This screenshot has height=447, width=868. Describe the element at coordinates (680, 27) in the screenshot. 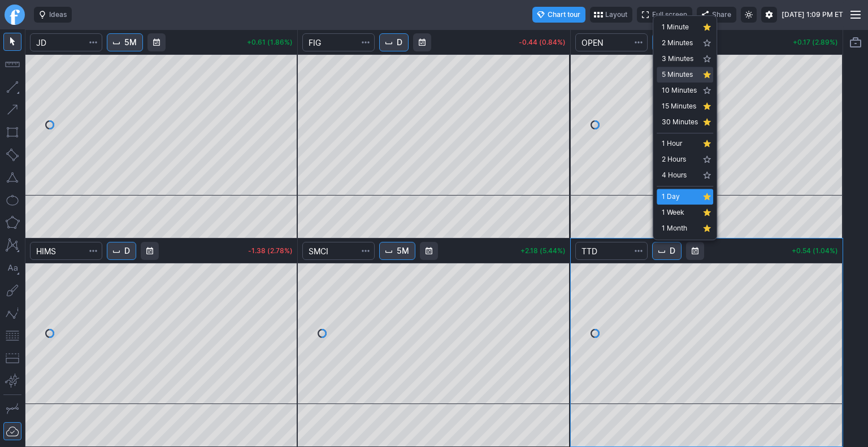

I see `span: 1 Minute` at that location.